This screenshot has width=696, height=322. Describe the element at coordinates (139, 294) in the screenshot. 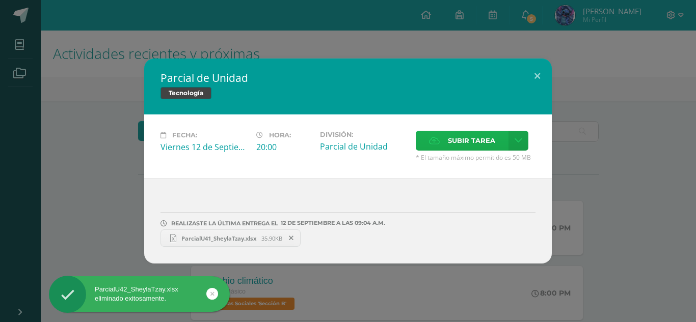

I see `div: ParcialU42_SheylaTzay.xlsx eliminado exitosamente.` at that location.